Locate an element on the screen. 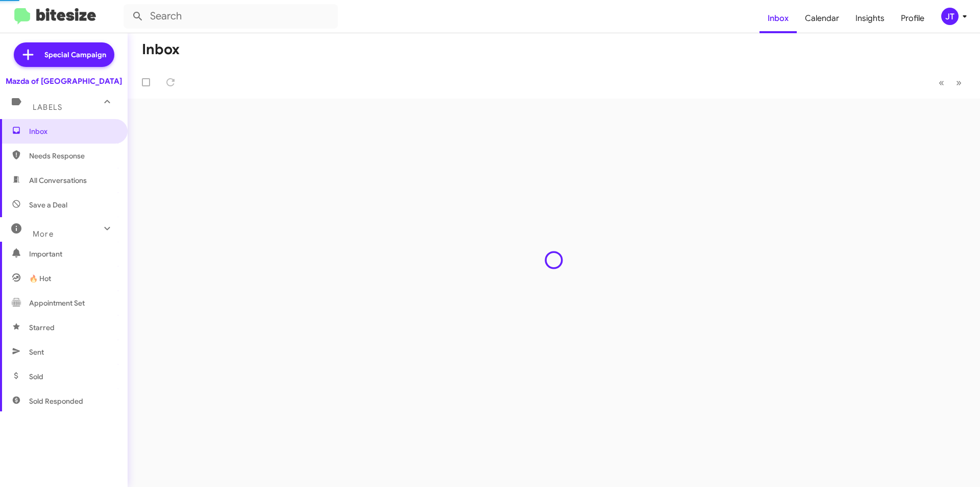  a: Special Campaign is located at coordinates (64, 55).